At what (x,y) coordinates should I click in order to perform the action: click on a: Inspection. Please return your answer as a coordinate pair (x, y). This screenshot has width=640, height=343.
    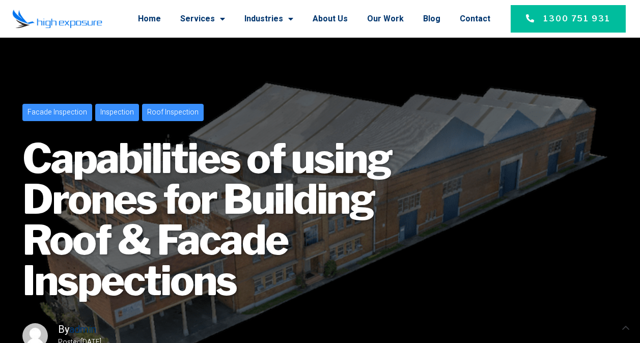
    Looking at the image, I should click on (117, 112).